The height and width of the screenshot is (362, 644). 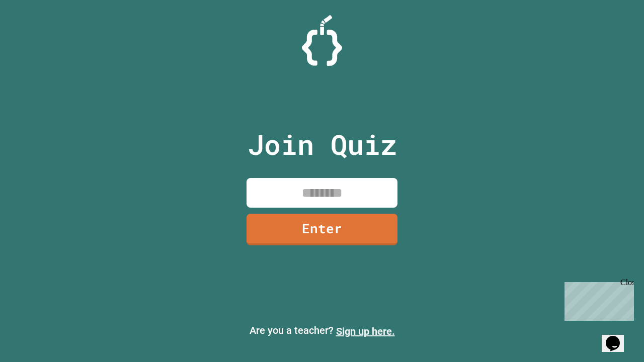 What do you see at coordinates (365, 332) in the screenshot?
I see `a: Sign up here.` at bounding box center [365, 332].